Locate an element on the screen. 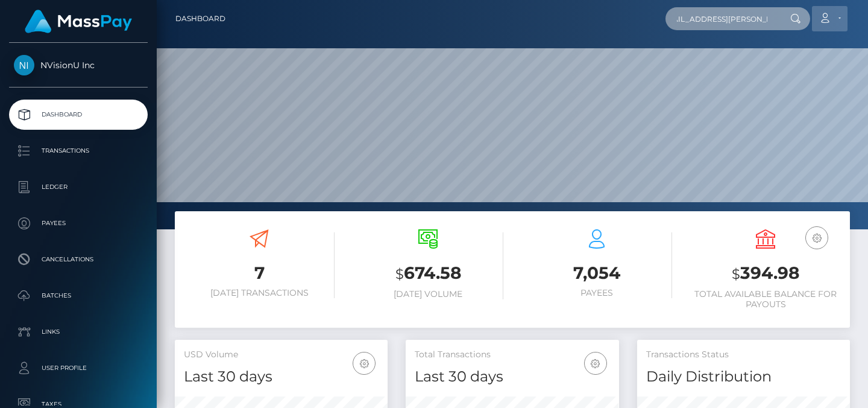 Image resolution: width=868 pixels, height=408 pixels. p: Dashboard is located at coordinates (78, 114).